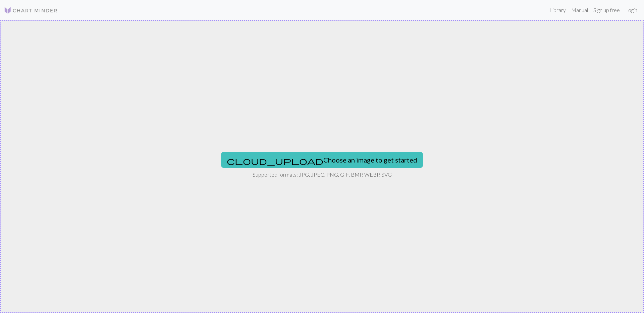 The height and width of the screenshot is (313, 644). What do you see at coordinates (322, 160) in the screenshot?
I see `button: Choose an image to get started` at bounding box center [322, 160].